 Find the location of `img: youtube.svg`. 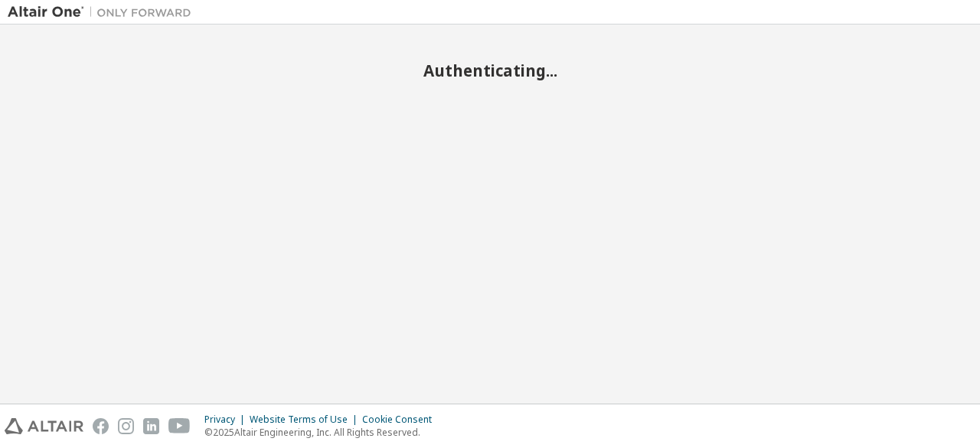

img: youtube.svg is located at coordinates (179, 425).